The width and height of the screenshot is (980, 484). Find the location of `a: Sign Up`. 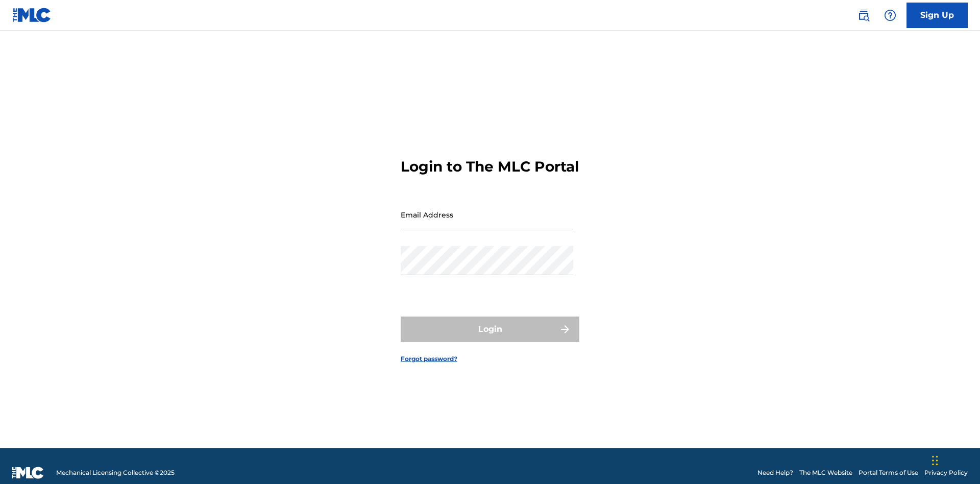

a: Sign Up is located at coordinates (937, 15).